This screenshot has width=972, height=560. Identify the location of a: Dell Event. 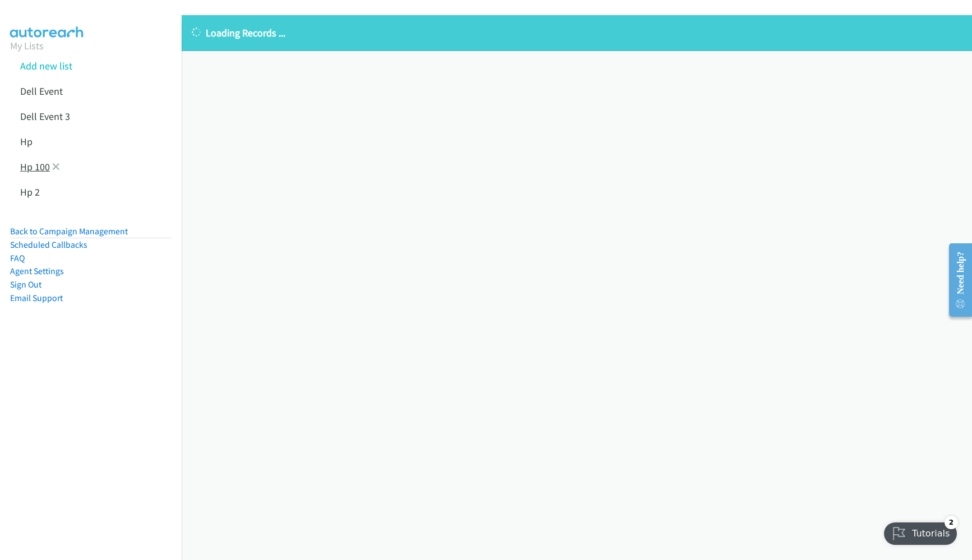
(42, 91).